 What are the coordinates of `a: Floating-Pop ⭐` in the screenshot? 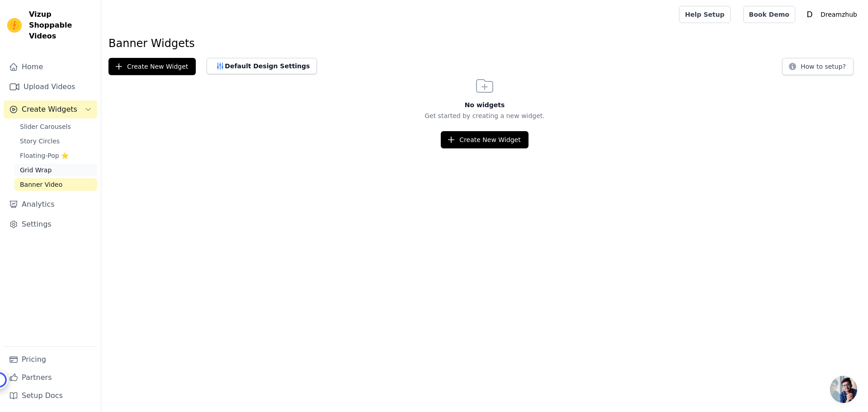 It's located at (56, 156).